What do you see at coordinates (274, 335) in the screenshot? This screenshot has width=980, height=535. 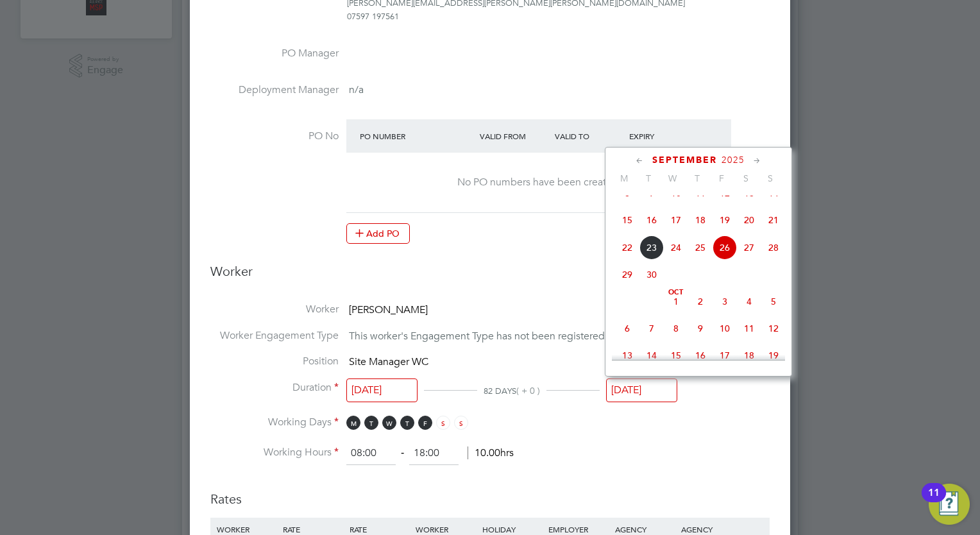 I see `label: Worker Engagement Type` at bounding box center [274, 335].